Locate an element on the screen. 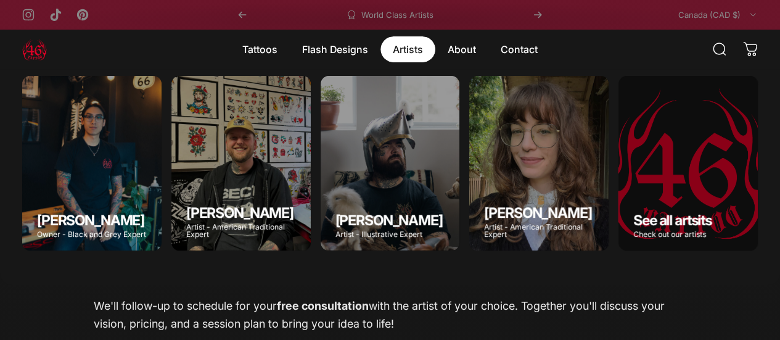 The height and width of the screenshot is (340, 780). p: Artist - Illustrative Expert is located at coordinates (389, 234).